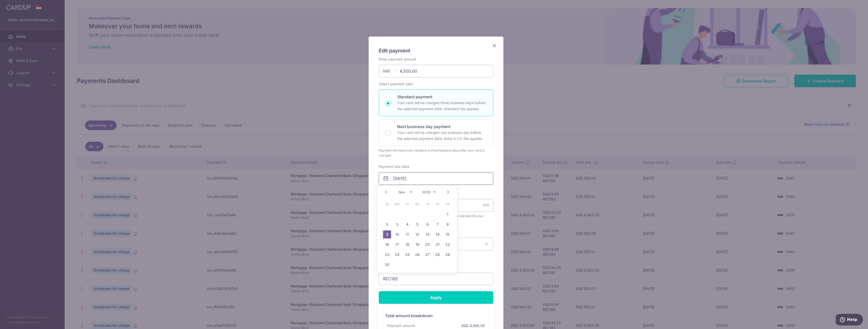 This screenshot has width=868, height=329. I want to click on a: 28, so click(437, 255).